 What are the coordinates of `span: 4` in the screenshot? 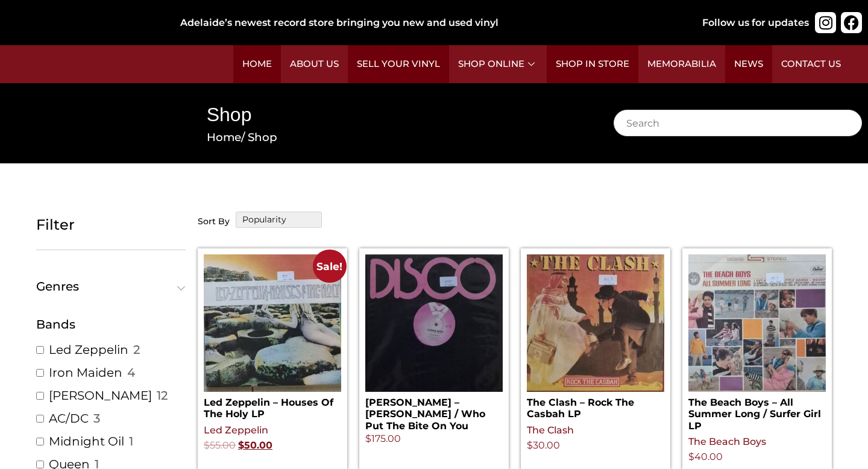 It's located at (131, 373).